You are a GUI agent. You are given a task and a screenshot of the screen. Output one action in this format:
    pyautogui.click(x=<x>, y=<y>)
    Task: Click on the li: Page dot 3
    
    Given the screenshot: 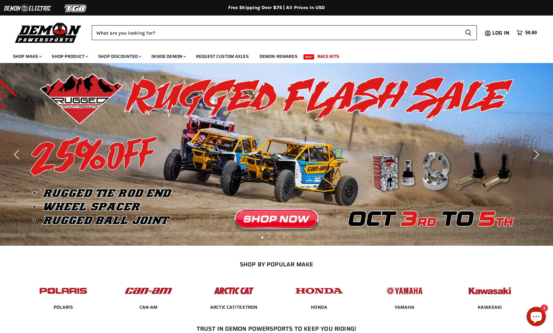 What is the action you would take?
    pyautogui.click(x=276, y=237)
    